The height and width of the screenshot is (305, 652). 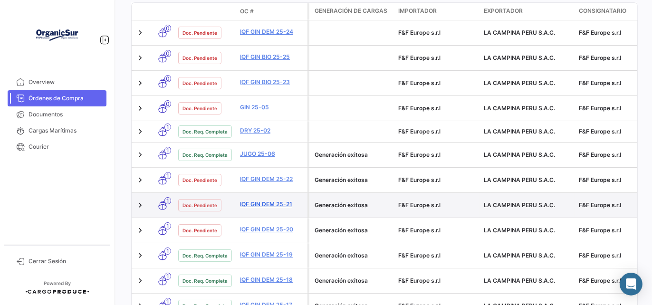 What do you see at coordinates (163, 11) in the screenshot?
I see `datatable-header-cell: Modo de Transporte` at bounding box center [163, 11].